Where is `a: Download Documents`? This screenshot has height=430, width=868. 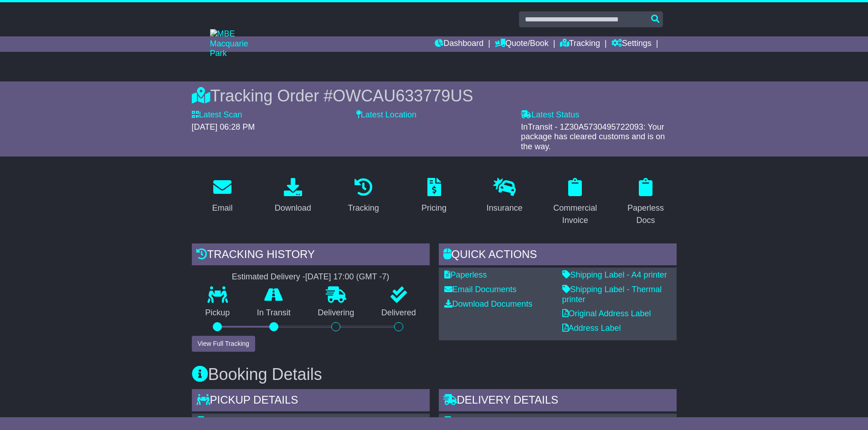 a: Download Documents is located at coordinates (488, 304).